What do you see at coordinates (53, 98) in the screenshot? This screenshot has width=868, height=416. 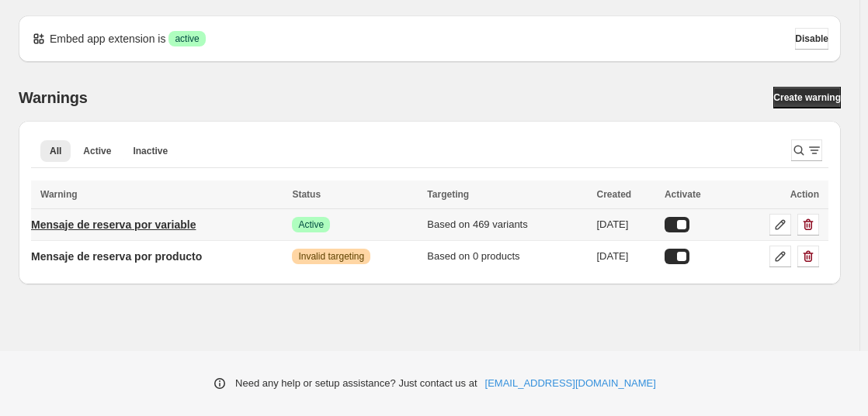 I see `h2: Warnings` at bounding box center [53, 98].